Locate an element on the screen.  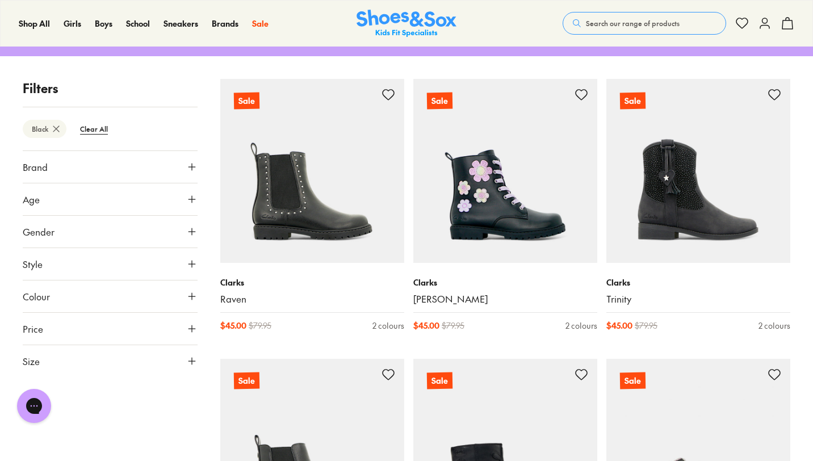
span: Boys is located at coordinates (103, 23).